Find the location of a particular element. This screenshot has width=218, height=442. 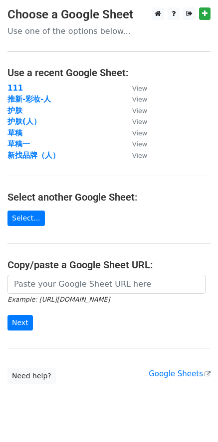

h3: Choose a Google Sheet is located at coordinates (109, 14).